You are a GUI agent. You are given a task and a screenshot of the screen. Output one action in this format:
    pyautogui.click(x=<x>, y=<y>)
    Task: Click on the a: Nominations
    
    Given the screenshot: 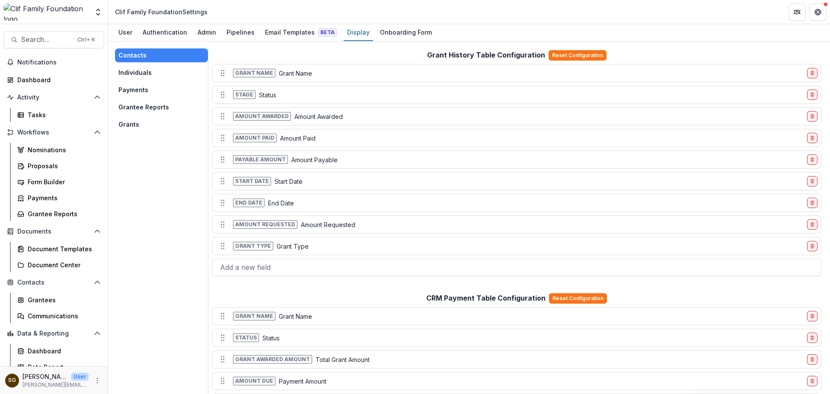 What is the action you would take?
    pyautogui.click(x=59, y=149)
    